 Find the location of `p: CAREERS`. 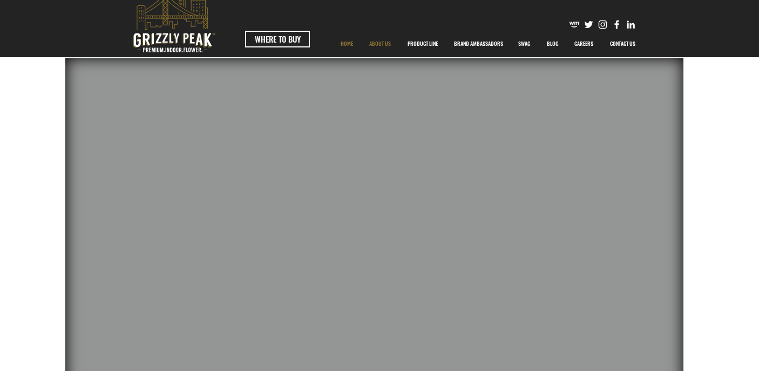

p: CAREERS is located at coordinates (584, 44).